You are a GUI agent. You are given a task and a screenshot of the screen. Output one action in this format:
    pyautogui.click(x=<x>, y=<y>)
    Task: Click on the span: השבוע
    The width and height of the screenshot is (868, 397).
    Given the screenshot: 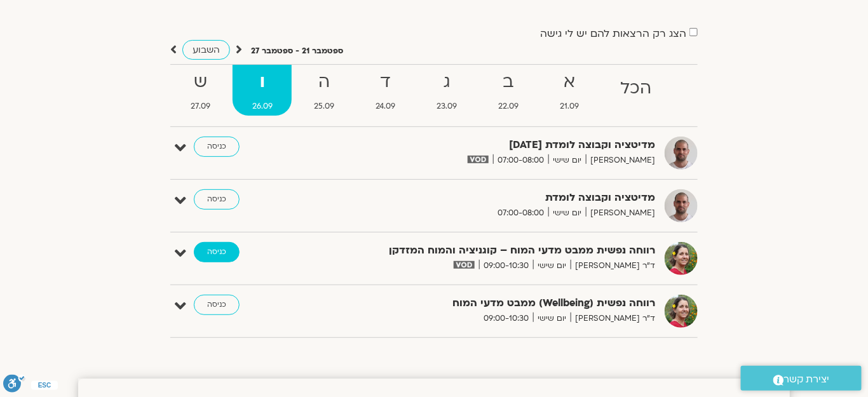 What is the action you would take?
    pyautogui.click(x=206, y=50)
    